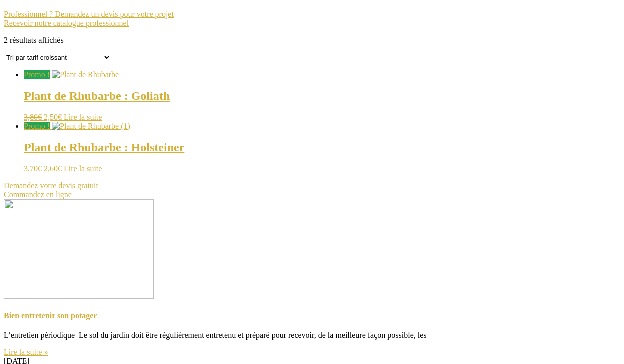  What do you see at coordinates (58, 58) in the screenshot?
I see `select: Commande` at bounding box center [58, 58].